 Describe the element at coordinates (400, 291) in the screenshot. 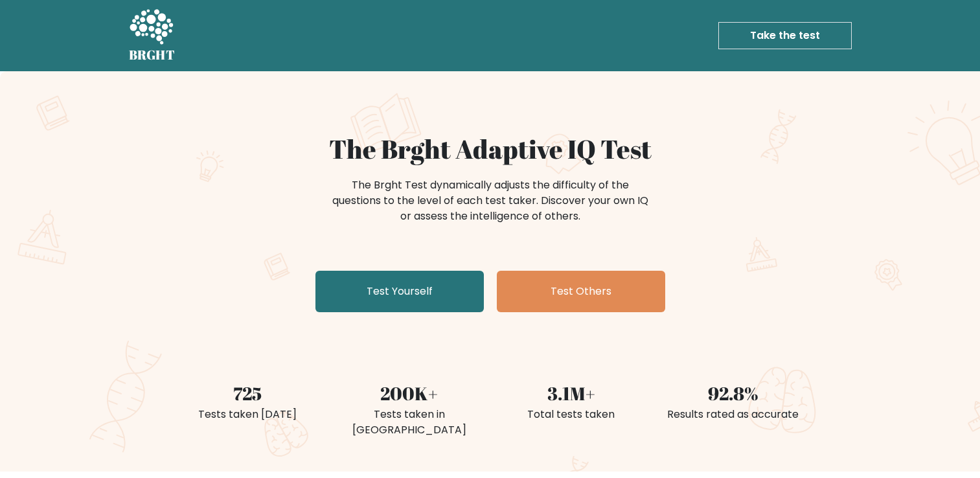

I see `a: Test Yourself` at that location.